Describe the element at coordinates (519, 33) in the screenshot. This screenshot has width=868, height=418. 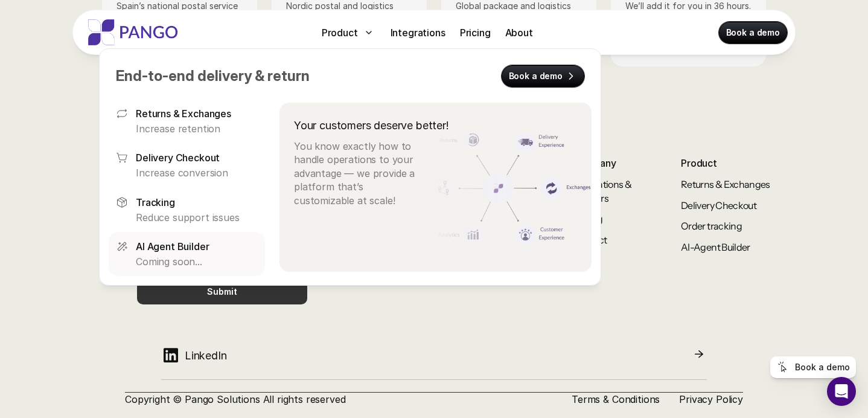
I see `a: About` at that location.